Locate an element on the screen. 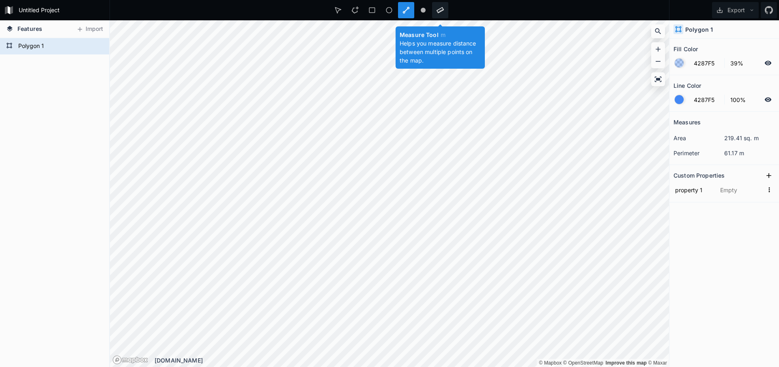  h2: Line Color is located at coordinates (688, 85).